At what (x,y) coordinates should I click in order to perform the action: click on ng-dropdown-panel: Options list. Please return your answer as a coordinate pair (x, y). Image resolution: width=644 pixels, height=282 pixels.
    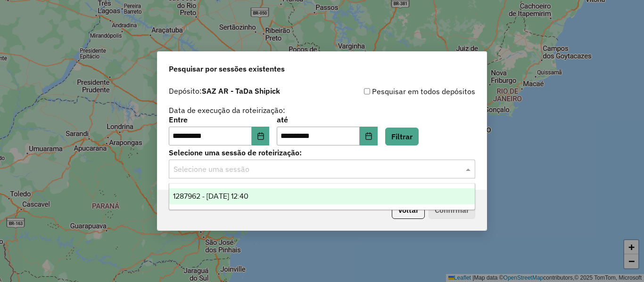
    Looking at the image, I should click on (322, 196).